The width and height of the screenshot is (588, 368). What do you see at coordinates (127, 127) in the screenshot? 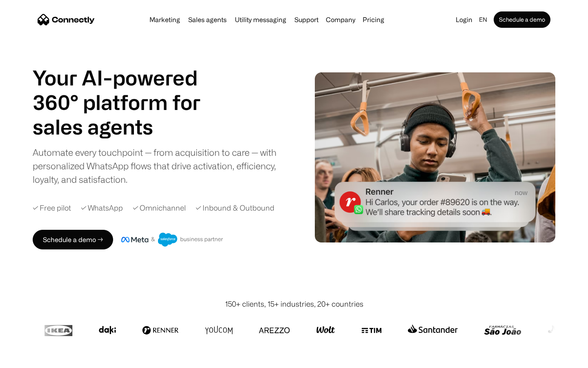
I see `h1: sales agents` at bounding box center [127, 127].